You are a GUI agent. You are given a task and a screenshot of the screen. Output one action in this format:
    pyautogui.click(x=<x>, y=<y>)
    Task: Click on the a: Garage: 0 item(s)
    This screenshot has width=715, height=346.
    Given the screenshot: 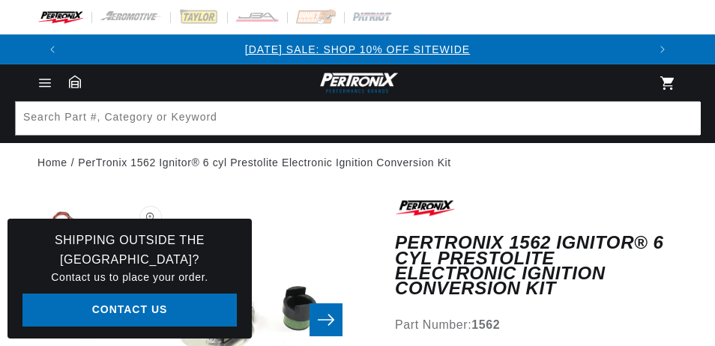 What is the action you would take?
    pyautogui.click(x=75, y=82)
    